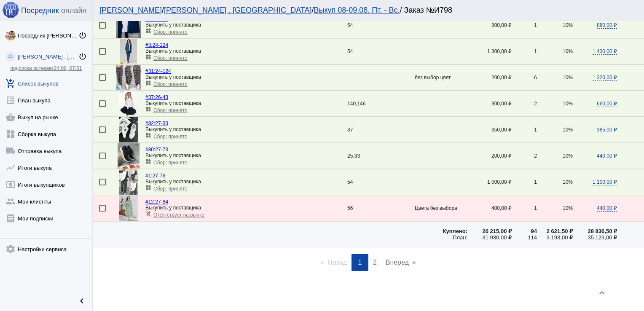  Describe the element at coordinates (82, 301) in the screenshot. I see `mat-icon: chevron_left` at that location.